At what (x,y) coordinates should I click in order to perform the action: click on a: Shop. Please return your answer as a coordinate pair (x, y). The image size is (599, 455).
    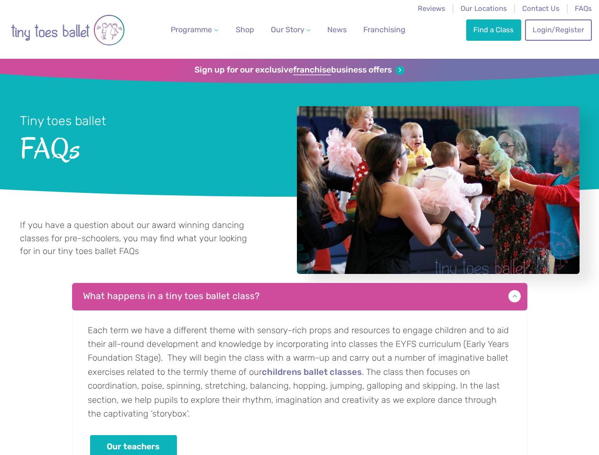
    Looking at the image, I should click on (245, 30).